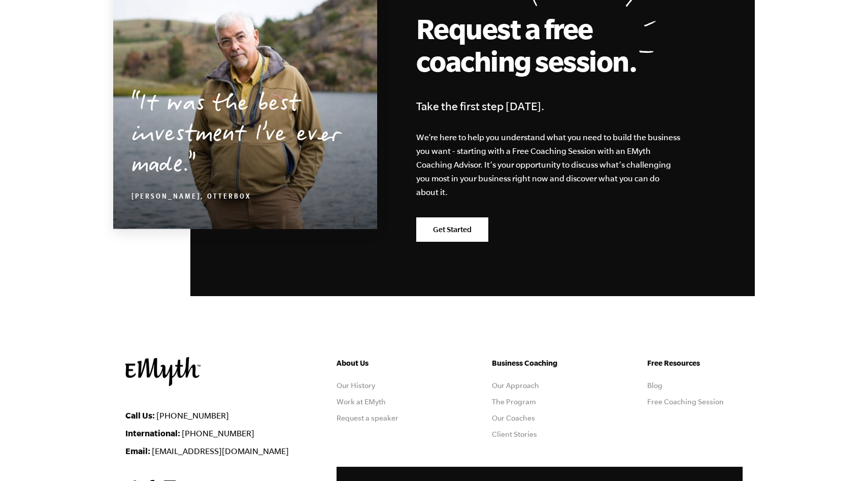 This screenshot has height=481, width=868. I want to click on img: EMyth, so click(163, 371).